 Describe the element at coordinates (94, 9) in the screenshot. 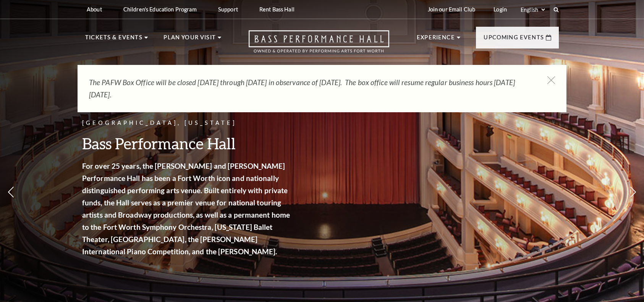

I see `p: About` at that location.